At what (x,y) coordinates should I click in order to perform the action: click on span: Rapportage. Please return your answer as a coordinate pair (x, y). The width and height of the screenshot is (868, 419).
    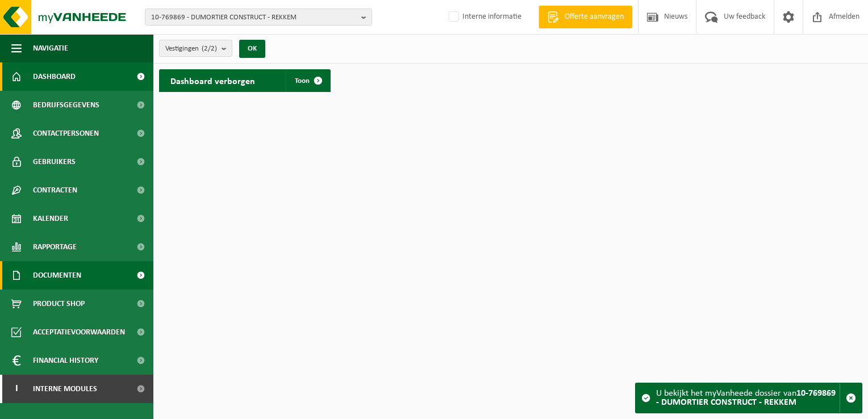
    Looking at the image, I should click on (54, 247).